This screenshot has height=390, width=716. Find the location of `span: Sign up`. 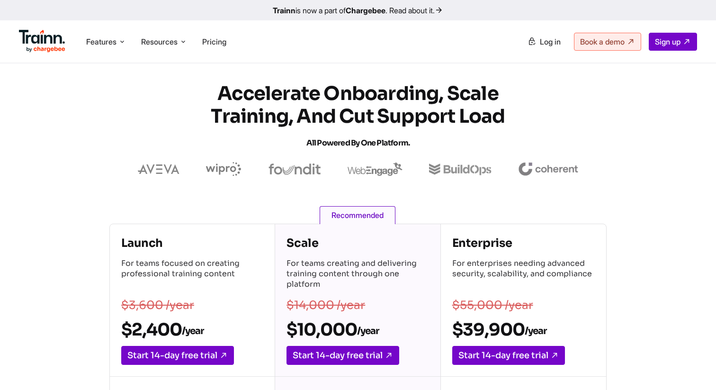

span: Sign up is located at coordinates (668, 42).